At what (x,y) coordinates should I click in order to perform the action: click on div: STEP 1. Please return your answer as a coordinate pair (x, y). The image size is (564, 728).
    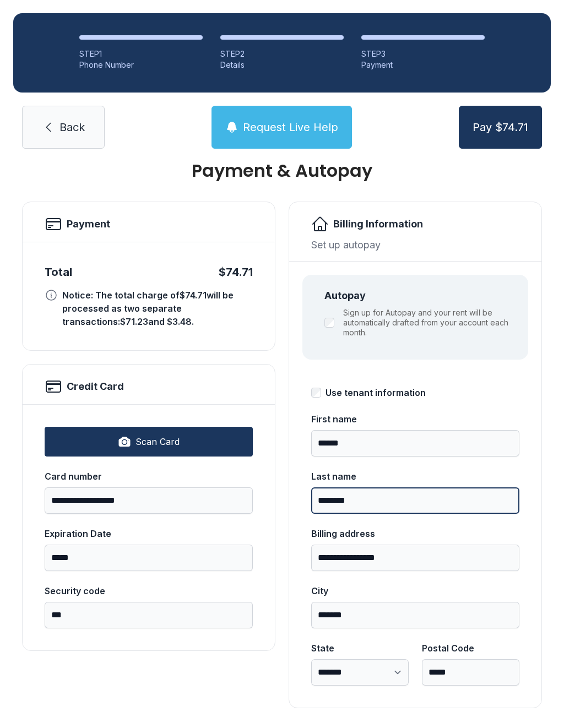
    Looking at the image, I should click on (141, 54).